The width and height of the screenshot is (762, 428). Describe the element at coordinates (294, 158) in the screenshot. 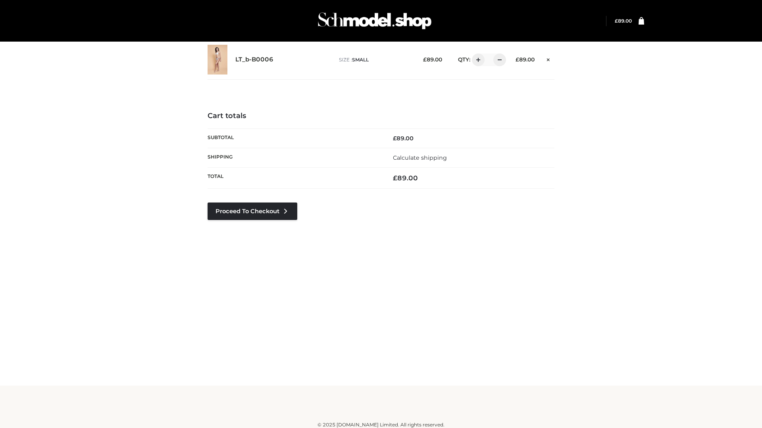

I see `th: Shipping` at that location.